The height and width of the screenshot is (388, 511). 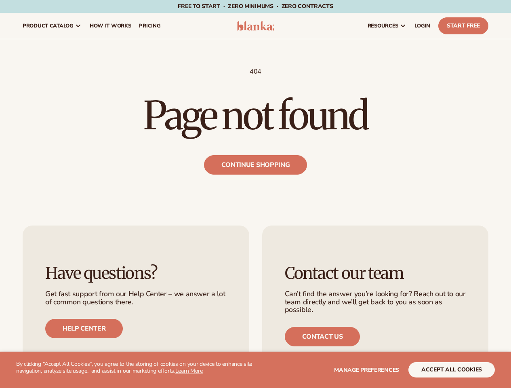 What do you see at coordinates (256, 26) in the screenshot?
I see `img: logo` at bounding box center [256, 26].